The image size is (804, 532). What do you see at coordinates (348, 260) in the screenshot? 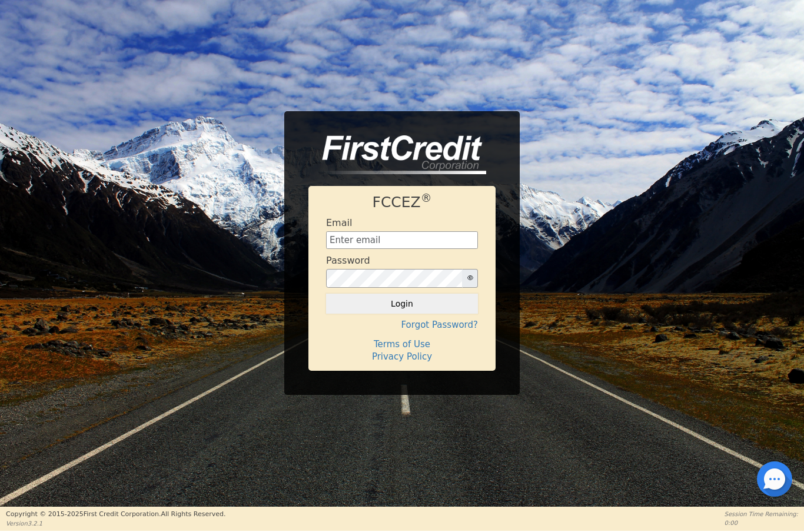
I see `h4: Password` at bounding box center [348, 260].